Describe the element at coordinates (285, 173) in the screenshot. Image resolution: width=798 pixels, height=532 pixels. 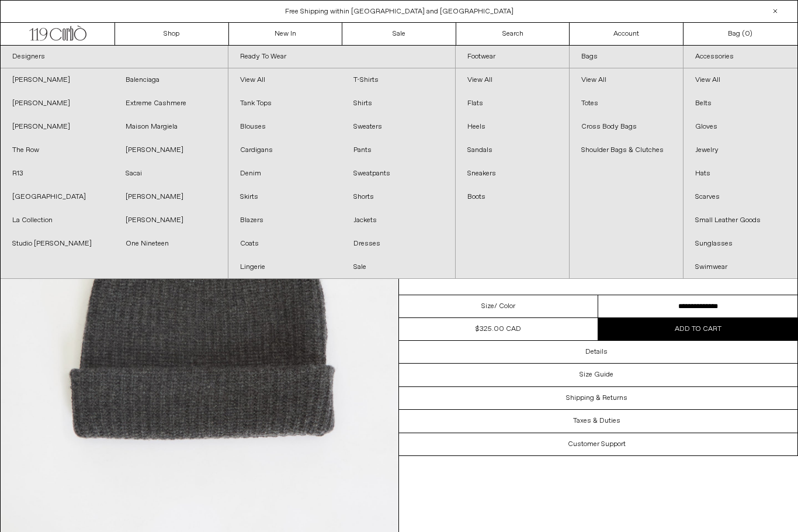
I see `a: Denim` at that location.